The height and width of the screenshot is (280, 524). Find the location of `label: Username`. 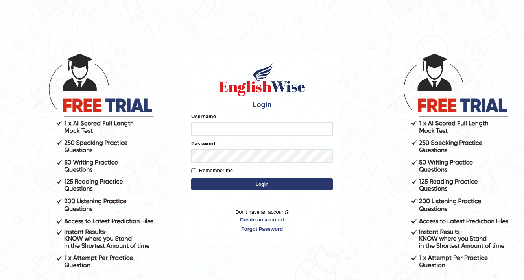

label: Username is located at coordinates (203, 116).